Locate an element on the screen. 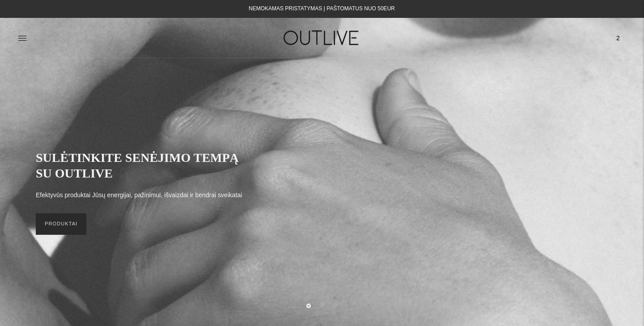  span: 2 is located at coordinates (618, 38).